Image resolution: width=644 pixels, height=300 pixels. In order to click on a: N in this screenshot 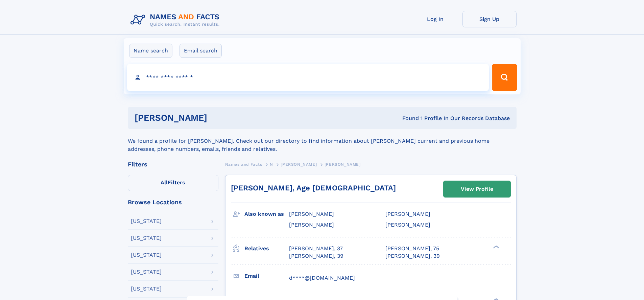, I will do `click(272, 164)`.